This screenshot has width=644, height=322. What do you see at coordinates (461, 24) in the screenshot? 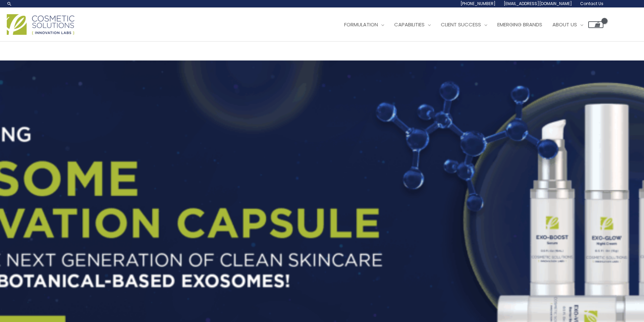
I see `span: Client Success` at bounding box center [461, 24].